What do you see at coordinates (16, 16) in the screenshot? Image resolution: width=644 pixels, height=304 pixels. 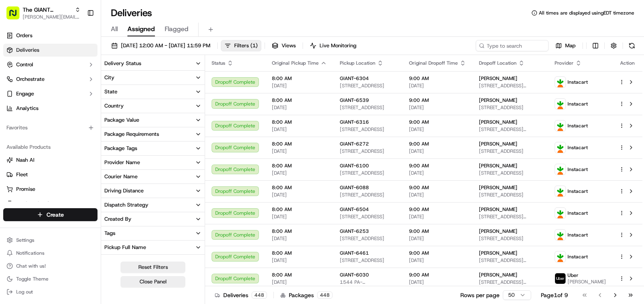 I see `img: Nash` at bounding box center [16, 16].